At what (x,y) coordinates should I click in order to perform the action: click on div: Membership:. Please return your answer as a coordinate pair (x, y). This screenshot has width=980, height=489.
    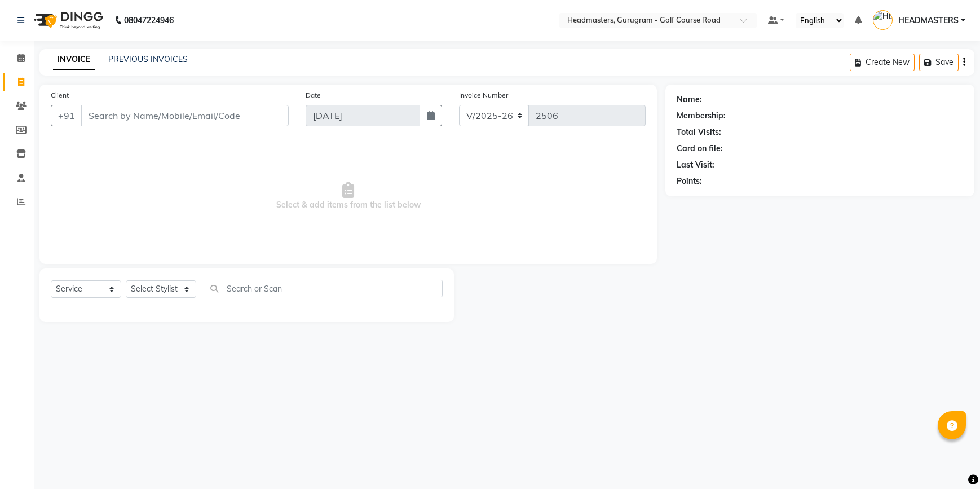
    Looking at the image, I should click on (701, 116).